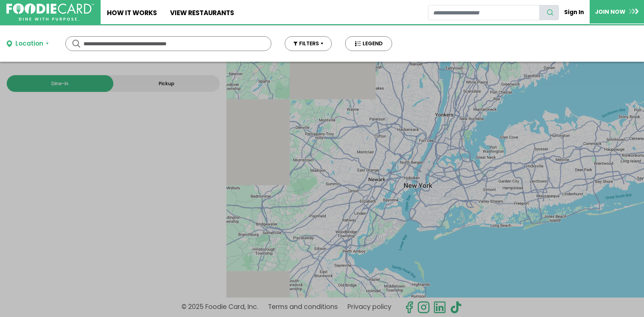  I want to click on img: FoodieCard; Eat, Drink, Save, Donate, so click(50, 12).